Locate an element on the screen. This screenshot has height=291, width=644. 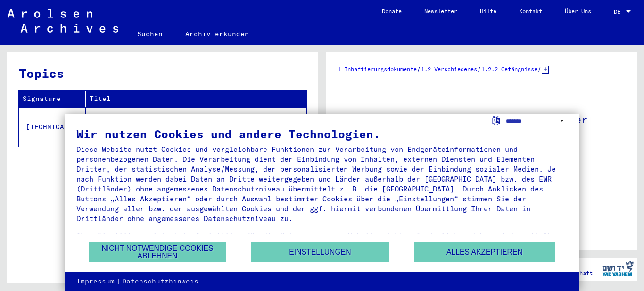
a: 1 Inhaftierungsdokumente is located at coordinates (377, 69).